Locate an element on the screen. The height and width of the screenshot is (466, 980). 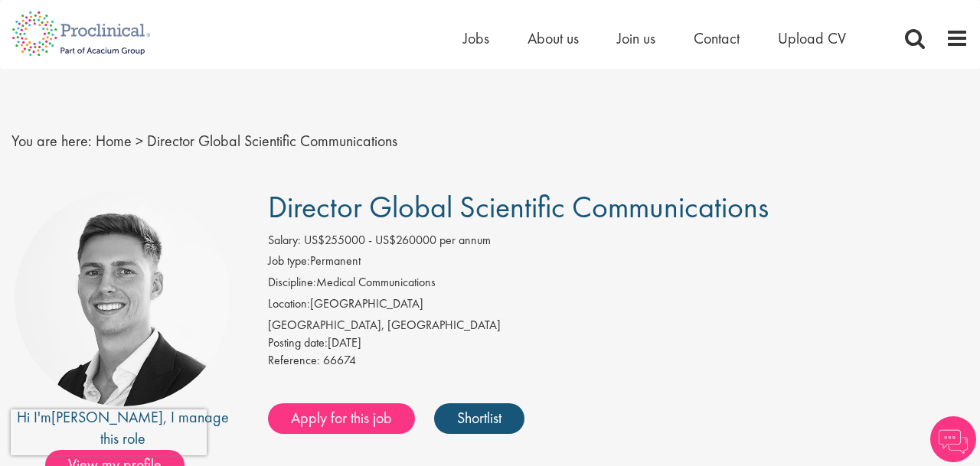
a: Apply for this job is located at coordinates (341, 418).